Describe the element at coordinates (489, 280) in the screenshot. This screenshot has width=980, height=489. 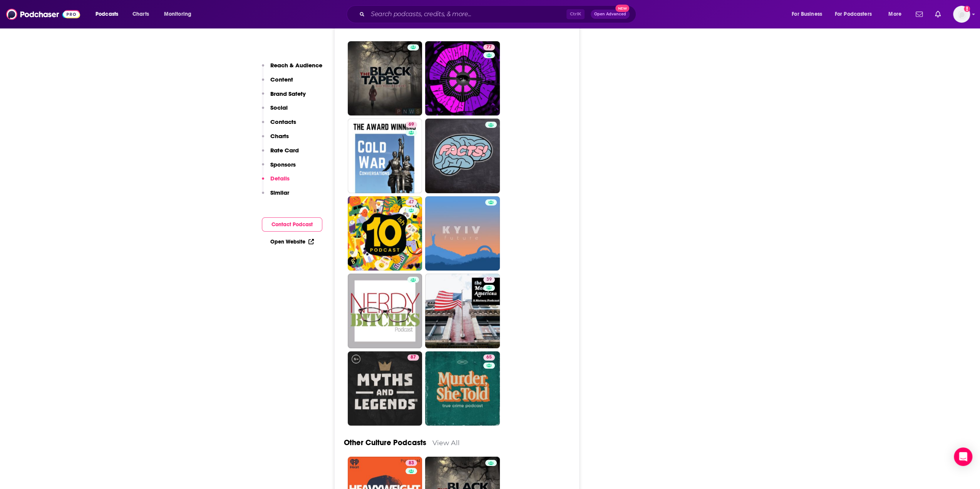
I see `span: 39` at that location.